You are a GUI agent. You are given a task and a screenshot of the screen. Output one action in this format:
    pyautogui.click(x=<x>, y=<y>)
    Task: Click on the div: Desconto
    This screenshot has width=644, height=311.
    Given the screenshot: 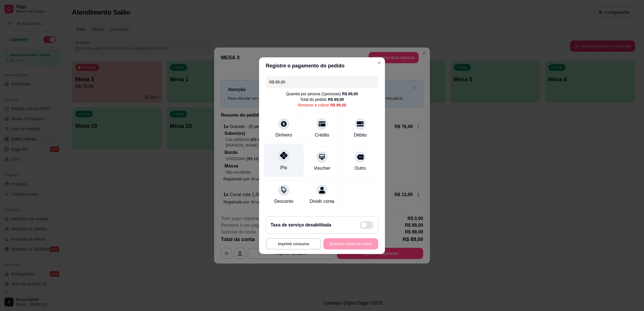 What is the action you would take?
    pyautogui.click(x=284, y=201)
    